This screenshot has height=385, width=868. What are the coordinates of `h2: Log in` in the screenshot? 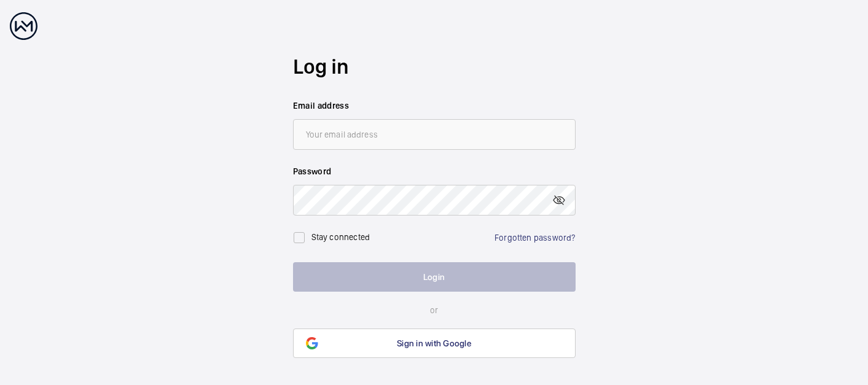 It's located at (434, 66).